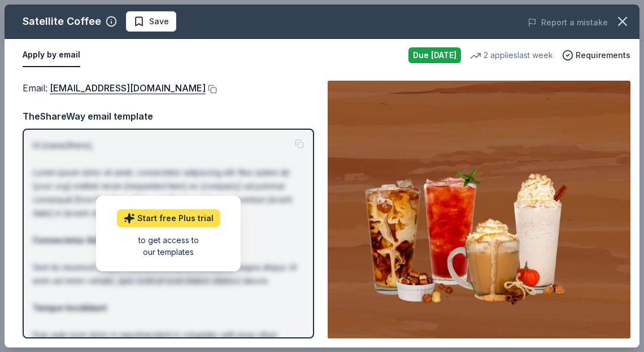 Image resolution: width=644 pixels, height=352 pixels. Describe the element at coordinates (82, 240) in the screenshot. I see `strong: Consectetur Adipiscing` at that location.